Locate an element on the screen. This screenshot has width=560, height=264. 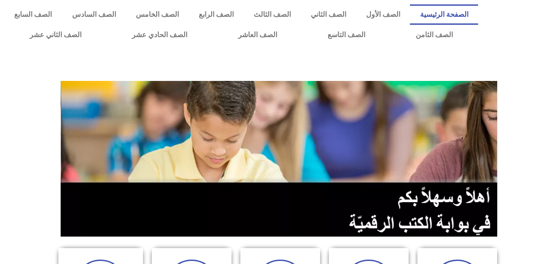
a: الصفحة الرئيسية is located at coordinates (444, 15).